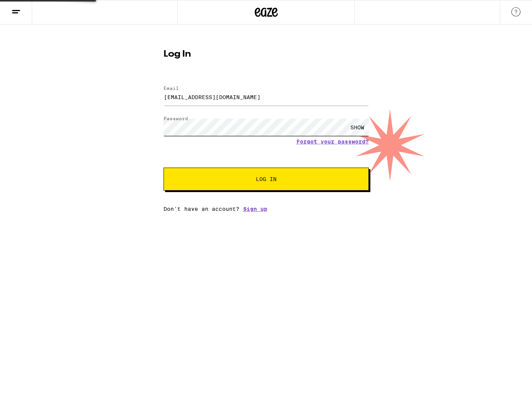 The width and height of the screenshot is (532, 406). I want to click on span: Log In, so click(266, 179).